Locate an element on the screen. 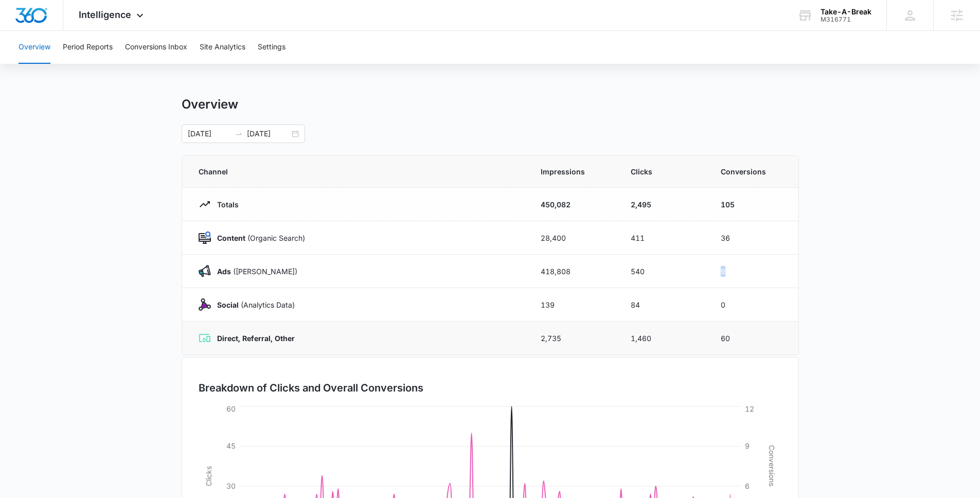  td: 0 is located at coordinates (753, 304).